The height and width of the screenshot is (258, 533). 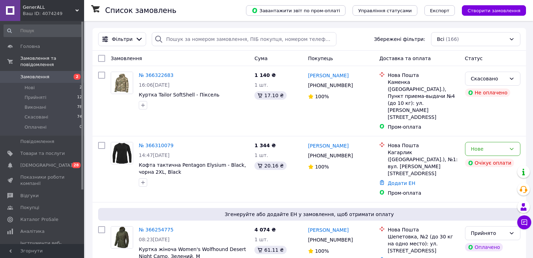 What do you see at coordinates (42, 181) in the screenshot?
I see `span: Показники роботи компанії` at bounding box center [42, 181].